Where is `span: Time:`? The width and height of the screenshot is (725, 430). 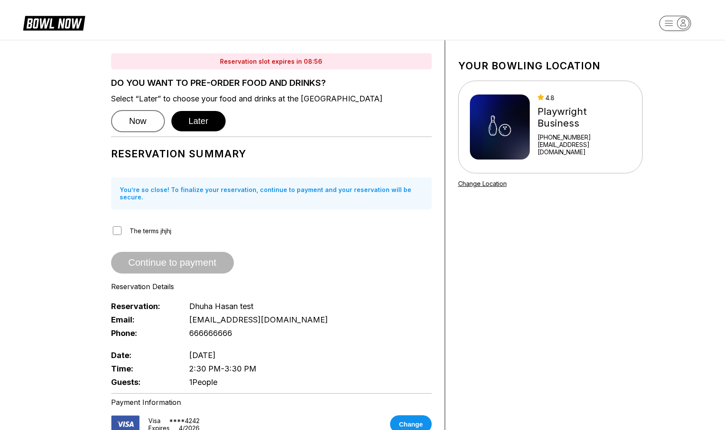
span: Time: is located at coordinates (143, 369).